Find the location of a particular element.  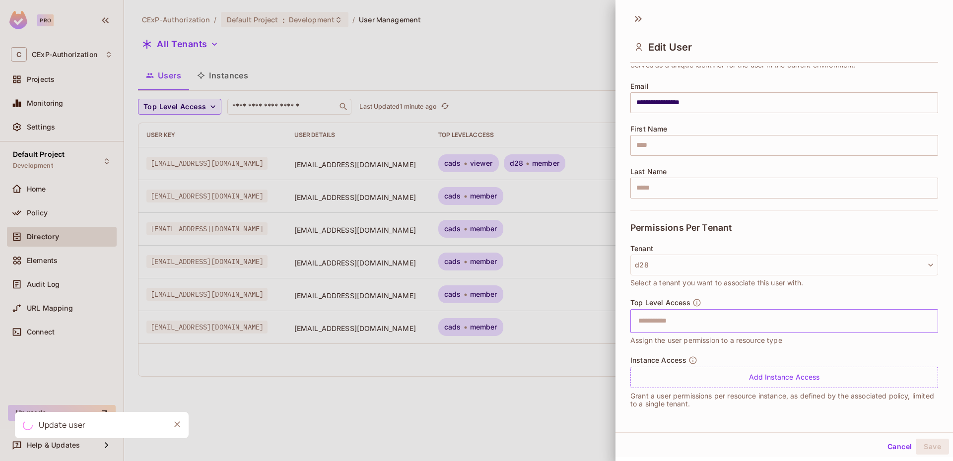

span: Permissions Per Tenant is located at coordinates (681, 228).